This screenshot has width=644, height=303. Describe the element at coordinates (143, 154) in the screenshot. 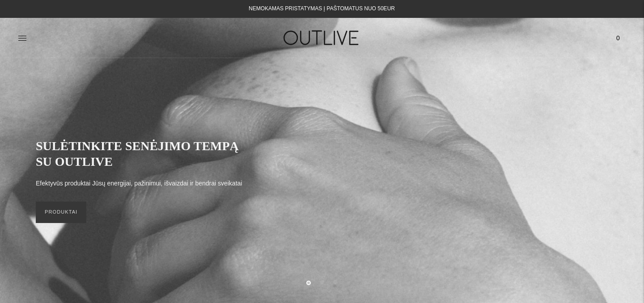

I see `h2: SULĖTINKITE SENĖJIMO TEMPĄ SU OUTLIVE` at that location.